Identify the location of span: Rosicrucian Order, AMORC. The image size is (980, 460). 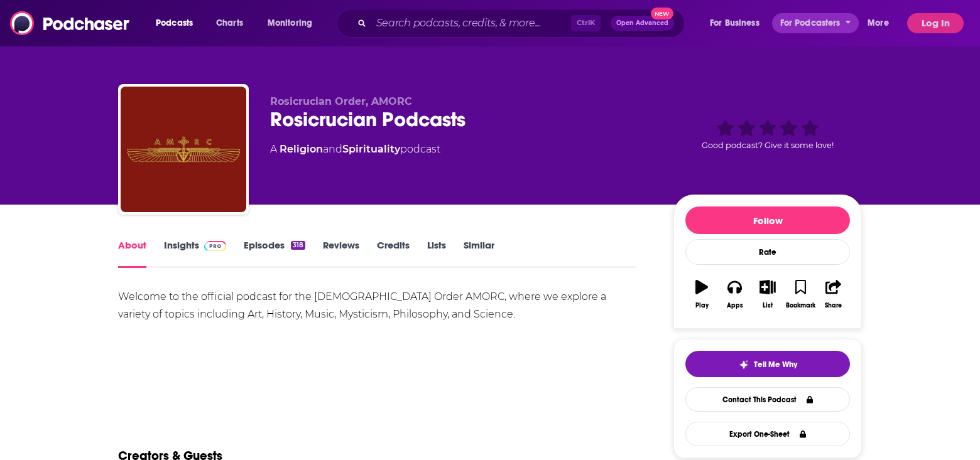
(341, 101).